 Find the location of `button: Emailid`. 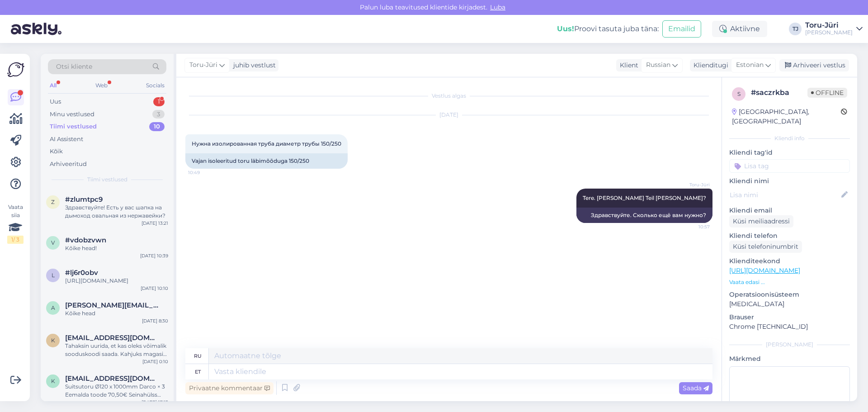

button: Emailid is located at coordinates (682, 29).